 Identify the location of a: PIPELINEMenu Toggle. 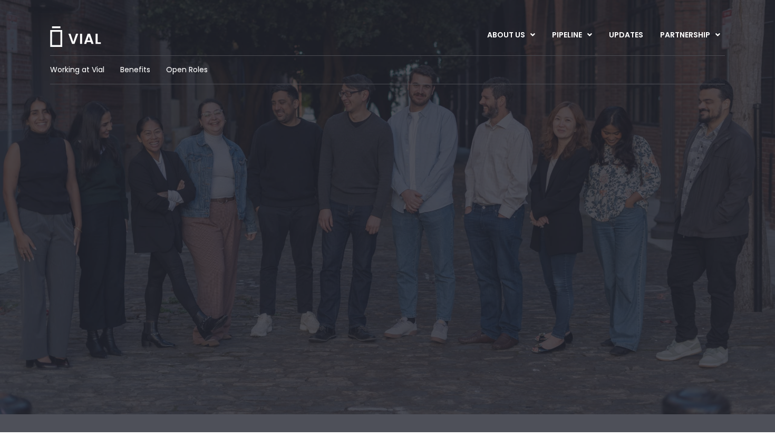
(572, 35).